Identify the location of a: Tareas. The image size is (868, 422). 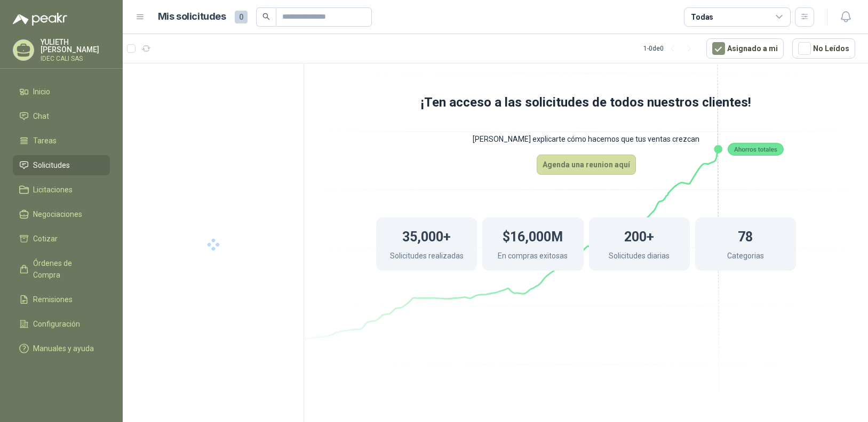
(61, 141).